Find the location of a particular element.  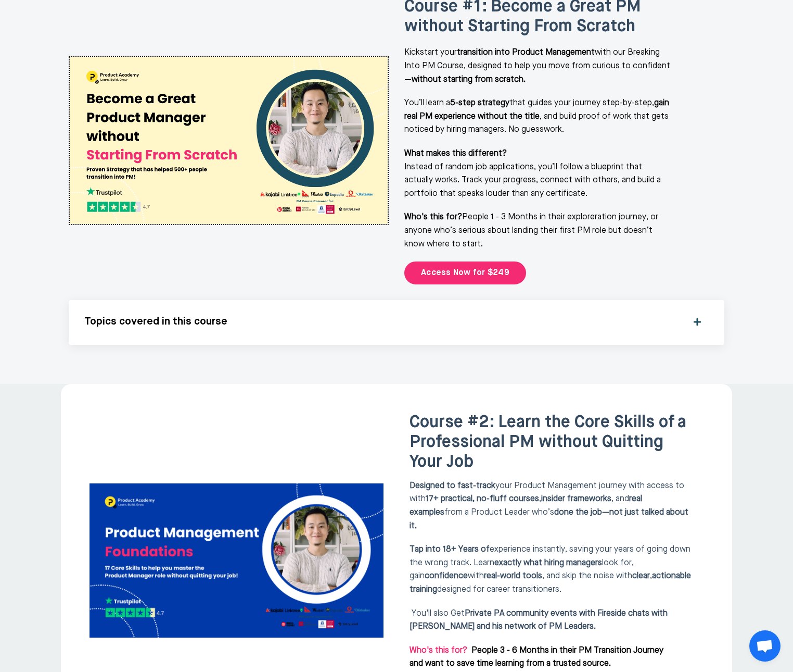

strong: Tap into 18+ Years of is located at coordinates (450, 549).